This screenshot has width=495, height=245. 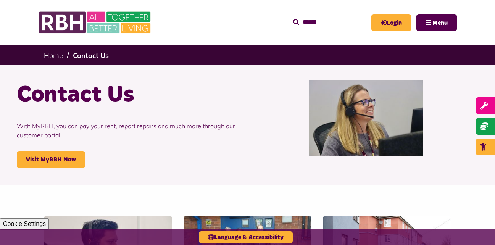 I want to click on a: MyRBH, so click(x=391, y=23).